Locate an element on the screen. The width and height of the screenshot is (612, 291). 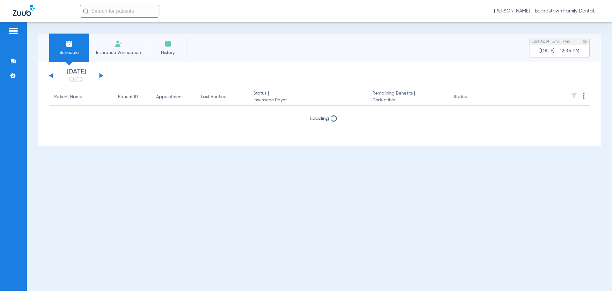
th: Status is located at coordinates (470, 97).